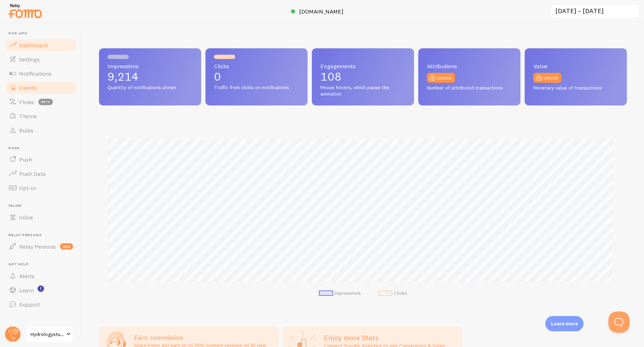  Describe the element at coordinates (363, 90) in the screenshot. I see `span: Mouse hovers, which pause the animation` at that location.